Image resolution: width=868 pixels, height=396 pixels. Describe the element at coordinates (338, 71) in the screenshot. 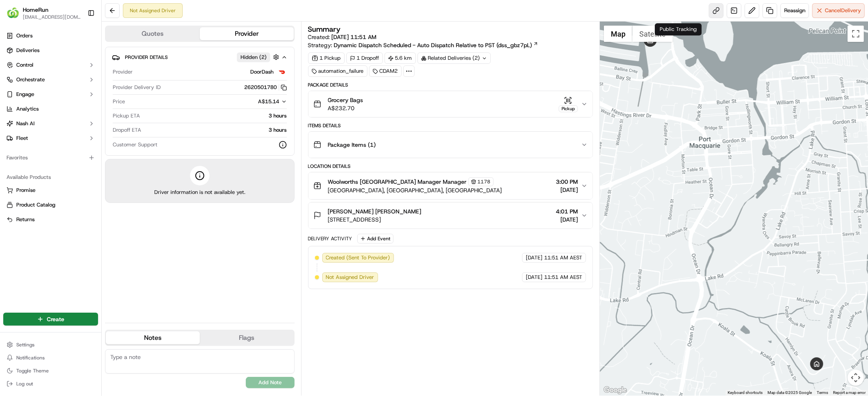

I see `div: automation_failure` at that location.